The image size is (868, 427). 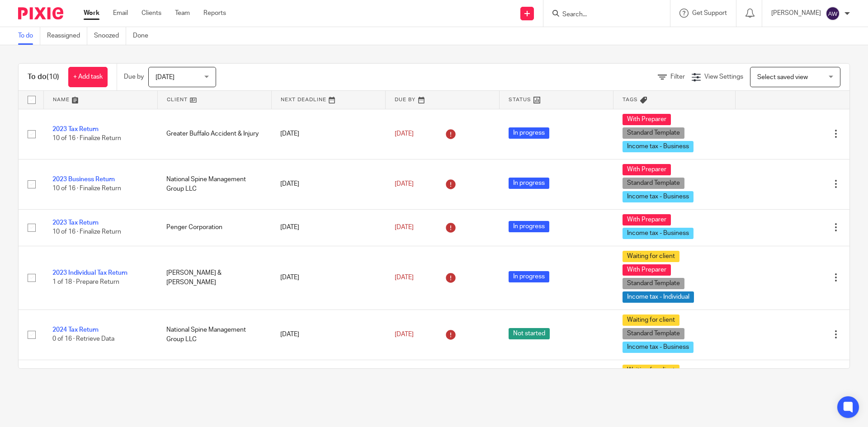 What do you see at coordinates (723, 76) in the screenshot?
I see `span: View Settings` at bounding box center [723, 76].